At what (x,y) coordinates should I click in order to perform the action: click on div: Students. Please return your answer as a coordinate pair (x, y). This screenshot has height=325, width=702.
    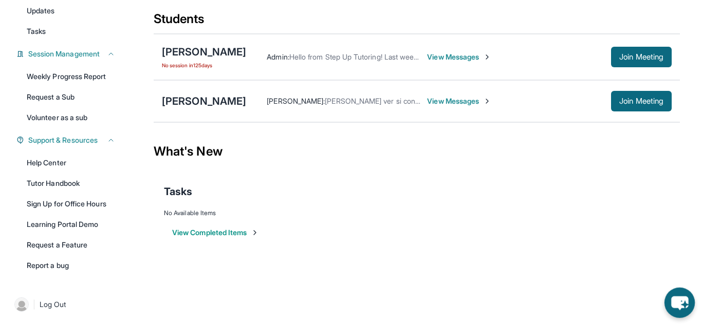
    Looking at the image, I should click on (417, 22).